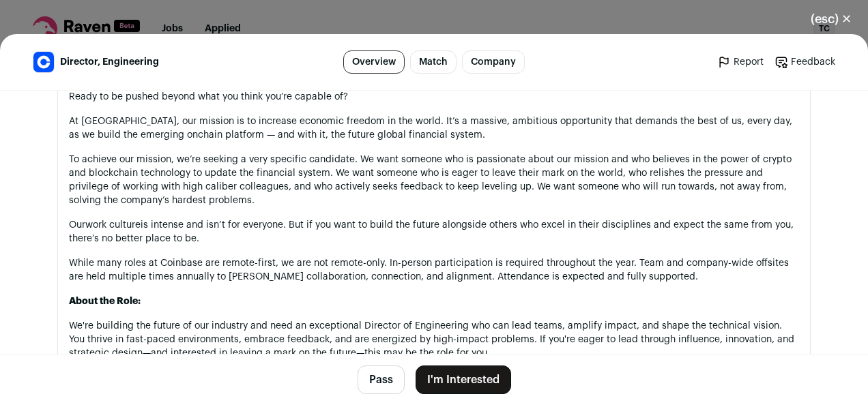 The width and height of the screenshot is (868, 405). Describe the element at coordinates (434, 340) in the screenshot. I see `p: We're building the future of our industry and need an exceptional Director of Engineering who can...` at that location.